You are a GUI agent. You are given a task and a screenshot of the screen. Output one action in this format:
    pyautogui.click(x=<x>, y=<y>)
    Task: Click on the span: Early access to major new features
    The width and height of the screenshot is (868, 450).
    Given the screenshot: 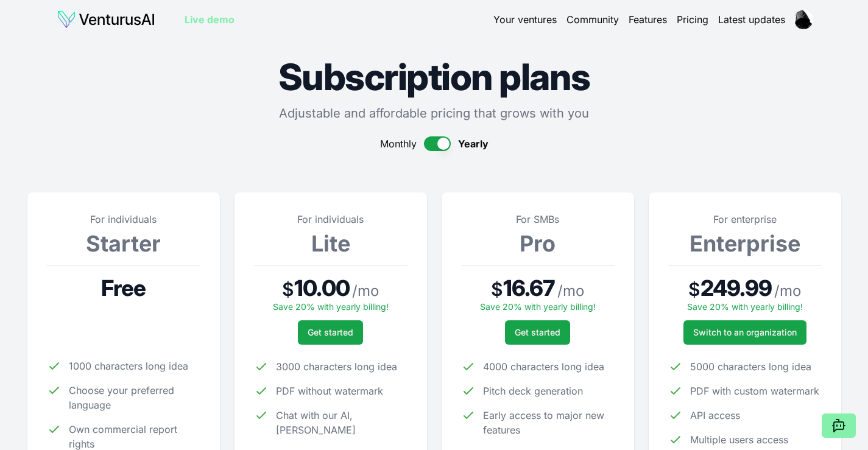 What is the action you would take?
    pyautogui.click(x=549, y=423)
    